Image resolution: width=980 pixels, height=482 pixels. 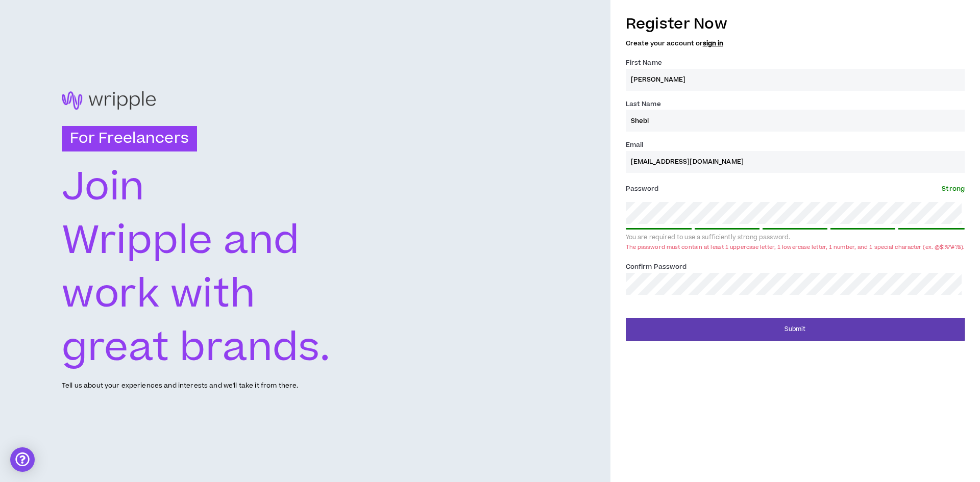 I want to click on text: work with, so click(x=159, y=295).